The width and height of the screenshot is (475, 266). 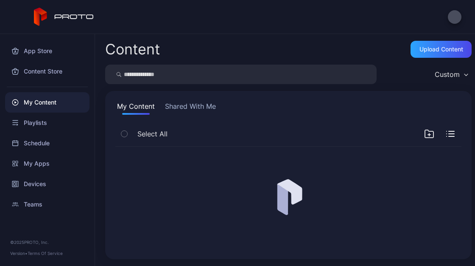 I want to click on div: Devices, so click(x=47, y=184).